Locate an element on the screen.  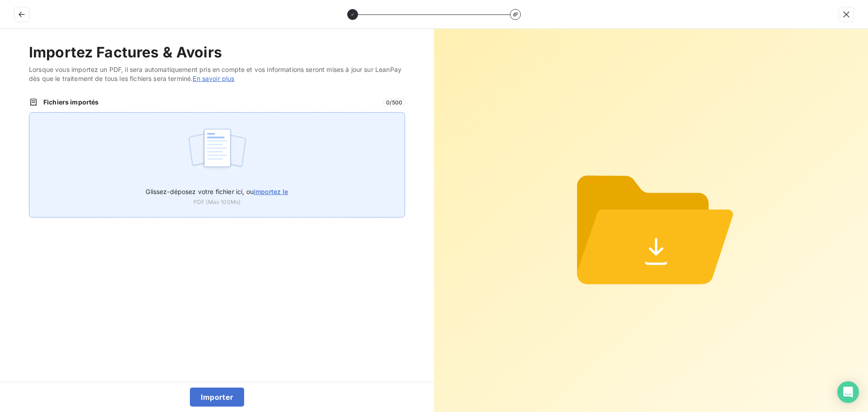
h2: Importez Factures & Avoirs is located at coordinates (217, 52).